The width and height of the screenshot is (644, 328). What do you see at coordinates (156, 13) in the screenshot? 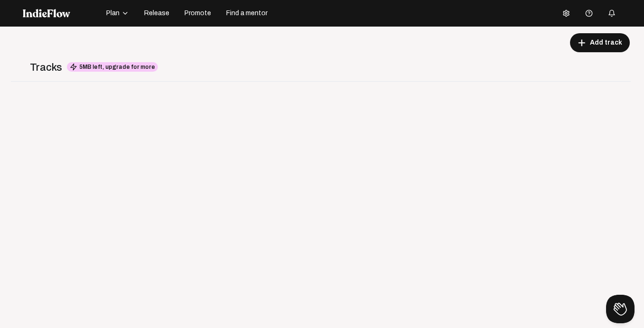
I see `span: Release` at bounding box center [156, 13].